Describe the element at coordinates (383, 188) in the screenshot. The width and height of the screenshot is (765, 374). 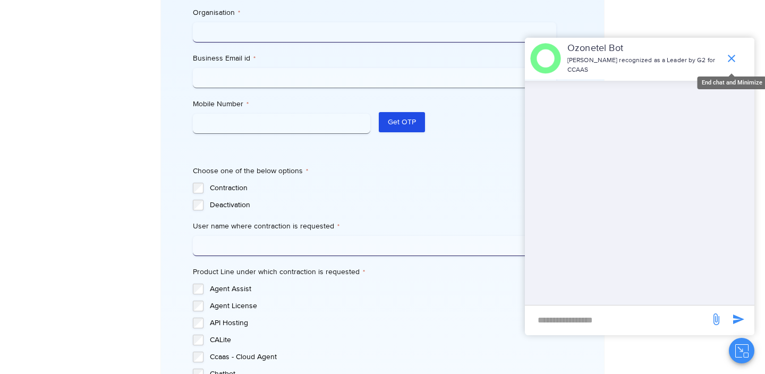
I see `label: Contraction` at that location.